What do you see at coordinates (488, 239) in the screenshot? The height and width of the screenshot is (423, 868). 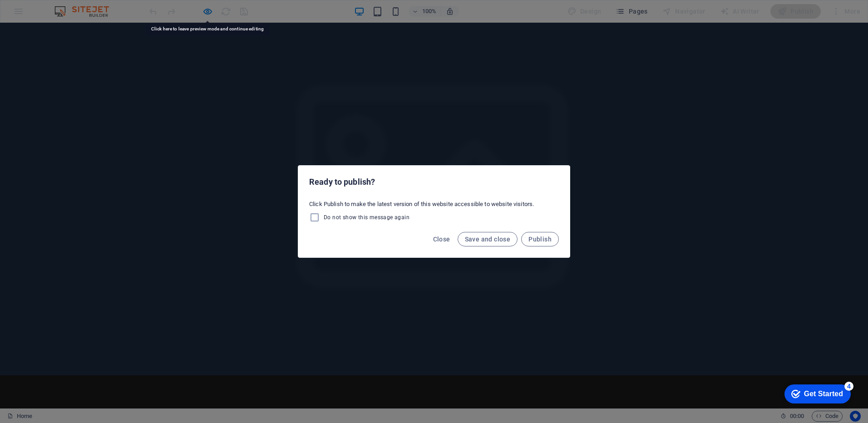 I see `button: Save and close` at bounding box center [488, 239].